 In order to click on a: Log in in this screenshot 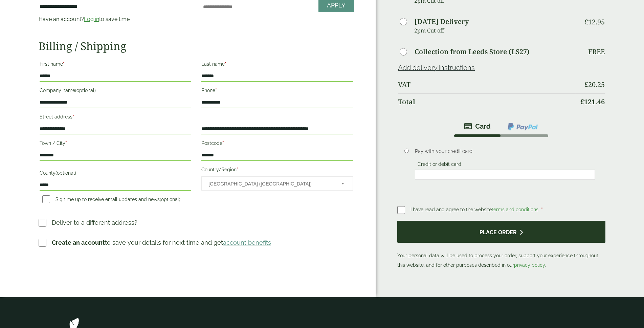, I will do `click(91, 19)`.